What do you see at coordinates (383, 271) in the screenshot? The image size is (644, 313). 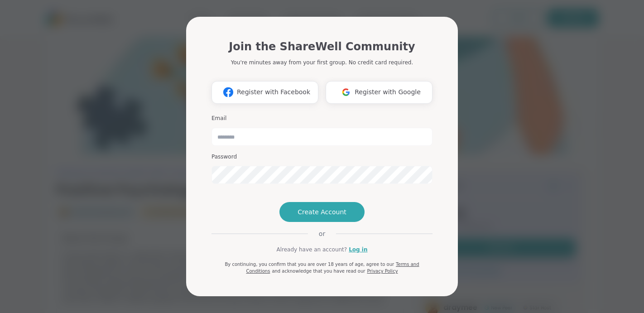 I see `a: Privacy Policy` at bounding box center [383, 271].